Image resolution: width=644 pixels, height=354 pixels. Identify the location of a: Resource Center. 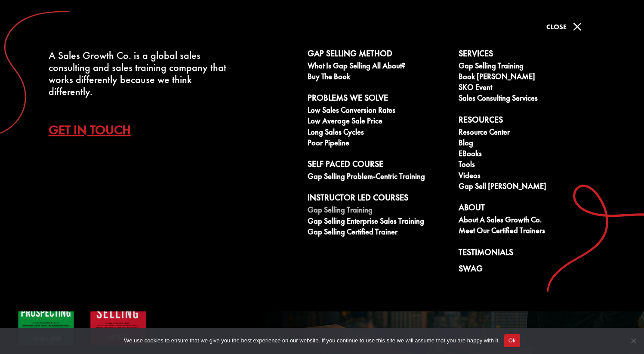
(530, 133).